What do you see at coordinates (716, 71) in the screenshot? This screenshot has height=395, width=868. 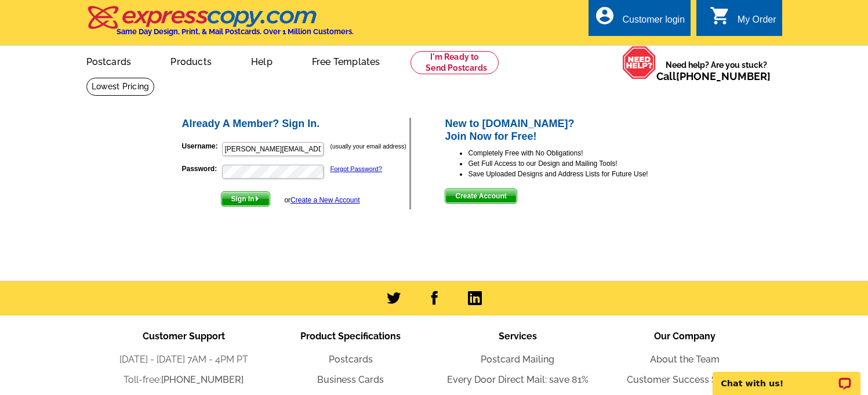 I see `span: Need help? Are you stuck?` at bounding box center [716, 71].